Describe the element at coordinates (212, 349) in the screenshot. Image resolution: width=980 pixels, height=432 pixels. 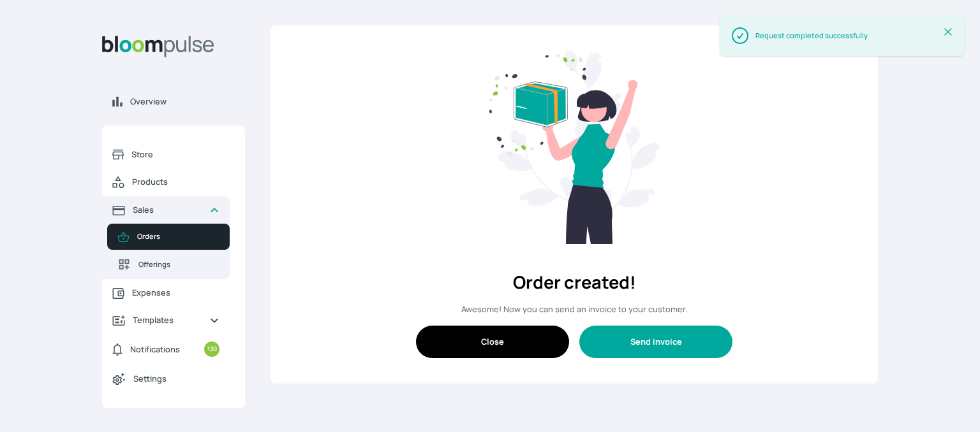
I see `small: 130` at that location.